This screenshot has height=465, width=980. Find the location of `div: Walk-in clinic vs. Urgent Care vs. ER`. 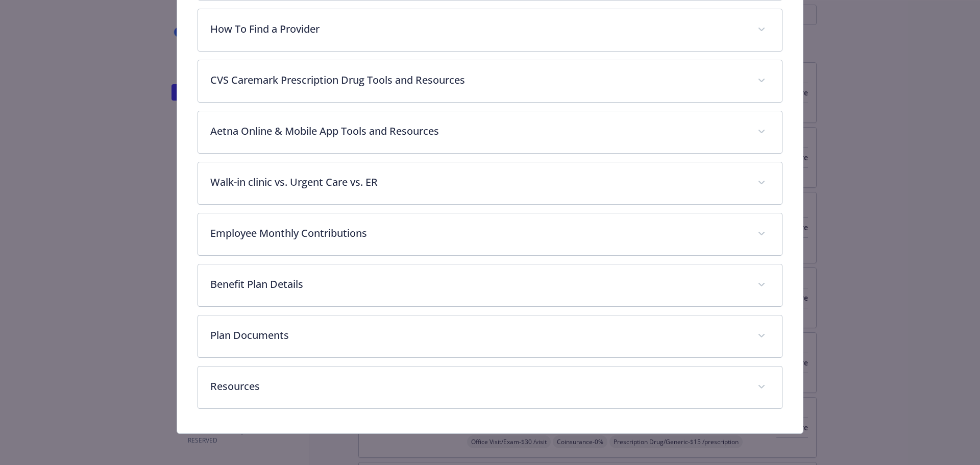

div: Walk-in clinic vs. Urgent Care vs. ER is located at coordinates (490, 184).